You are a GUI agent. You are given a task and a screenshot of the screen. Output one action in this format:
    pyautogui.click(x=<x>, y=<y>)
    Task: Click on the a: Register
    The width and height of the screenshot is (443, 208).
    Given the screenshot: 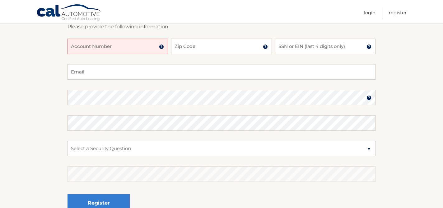 What is the action you would take?
    pyautogui.click(x=398, y=12)
    